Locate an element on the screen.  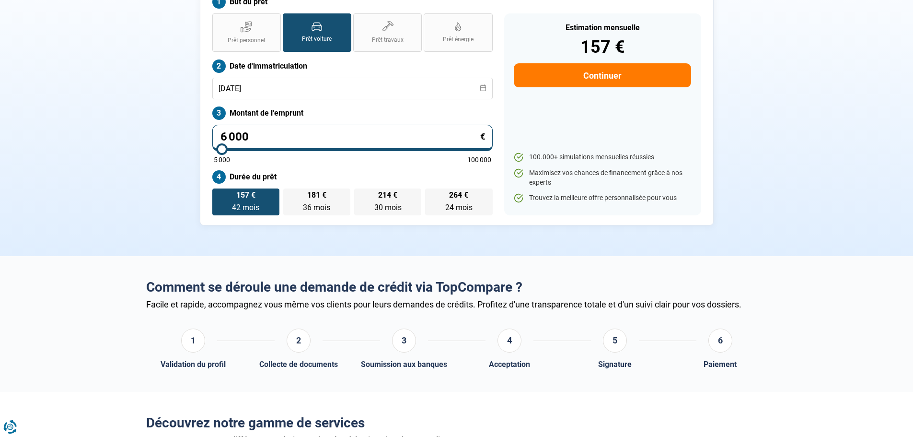
li: Maximisez vos chances de financement grâce à nos experts is located at coordinates (602, 177).